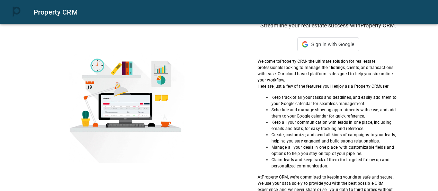 The image size is (438, 191). Describe the element at coordinates (335, 138) in the screenshot. I see `p: Create, customize, and send all kinds of campaigns to your leads, helping you stay engaged and bu...` at that location.